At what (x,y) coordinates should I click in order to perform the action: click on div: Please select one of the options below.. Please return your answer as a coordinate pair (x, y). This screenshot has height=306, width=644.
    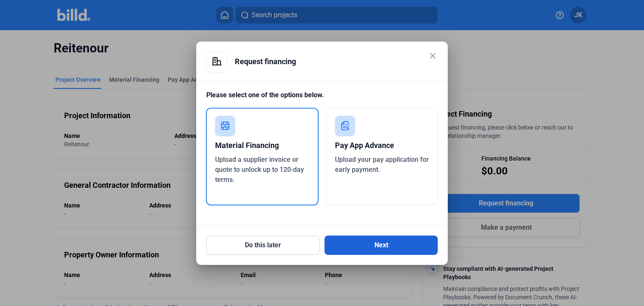
    Looking at the image, I should click on (322, 99).